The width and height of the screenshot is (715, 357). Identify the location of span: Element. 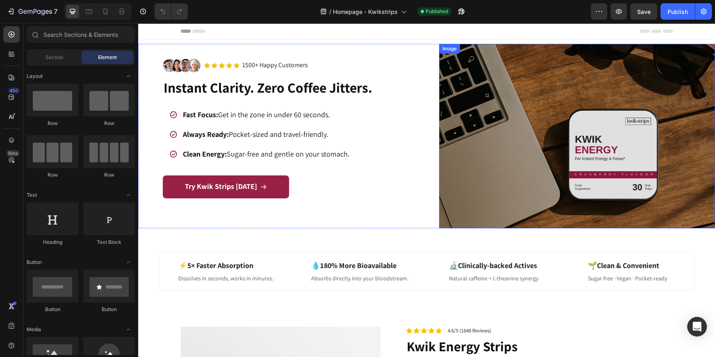
(107, 57).